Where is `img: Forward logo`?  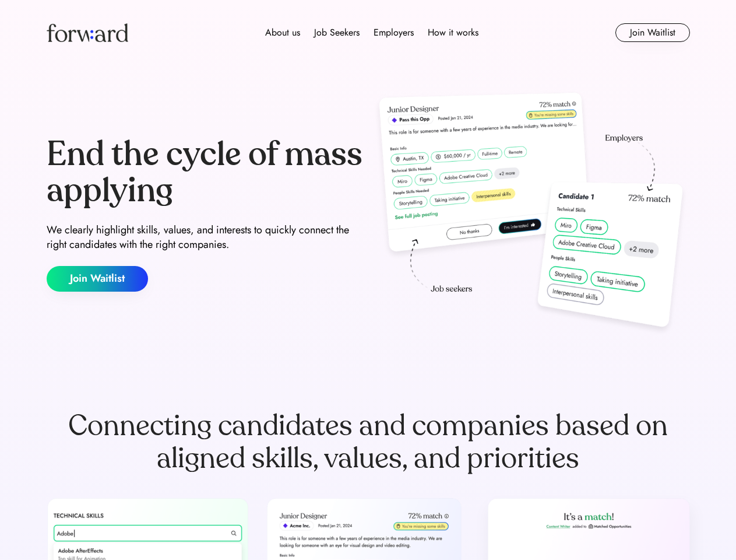
img: Forward logo is located at coordinates (88, 33).